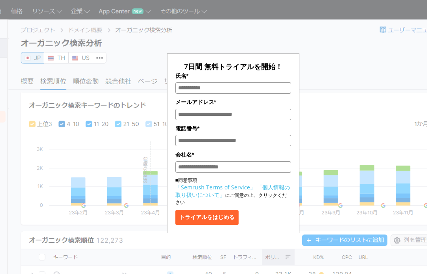  What do you see at coordinates (233, 102) in the screenshot?
I see `label: メールアドレス*` at bounding box center [233, 102].